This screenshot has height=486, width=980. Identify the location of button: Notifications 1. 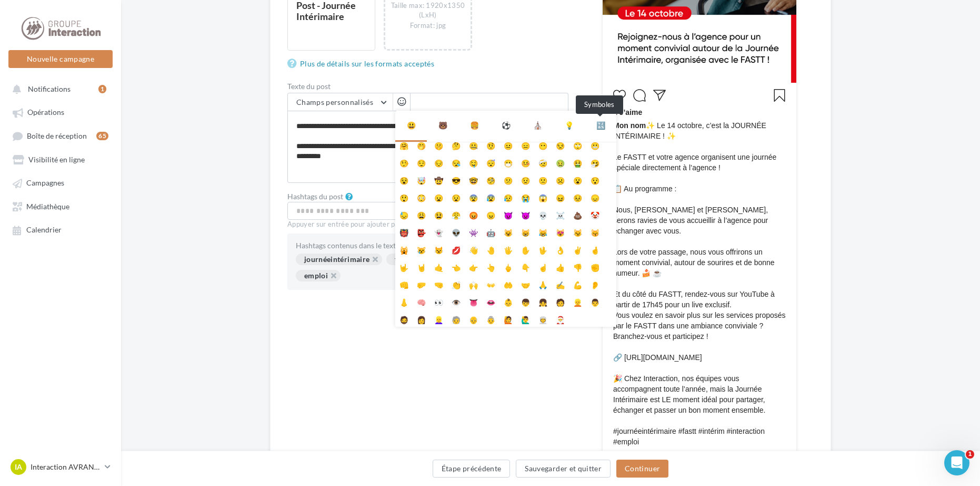
(58, 88).